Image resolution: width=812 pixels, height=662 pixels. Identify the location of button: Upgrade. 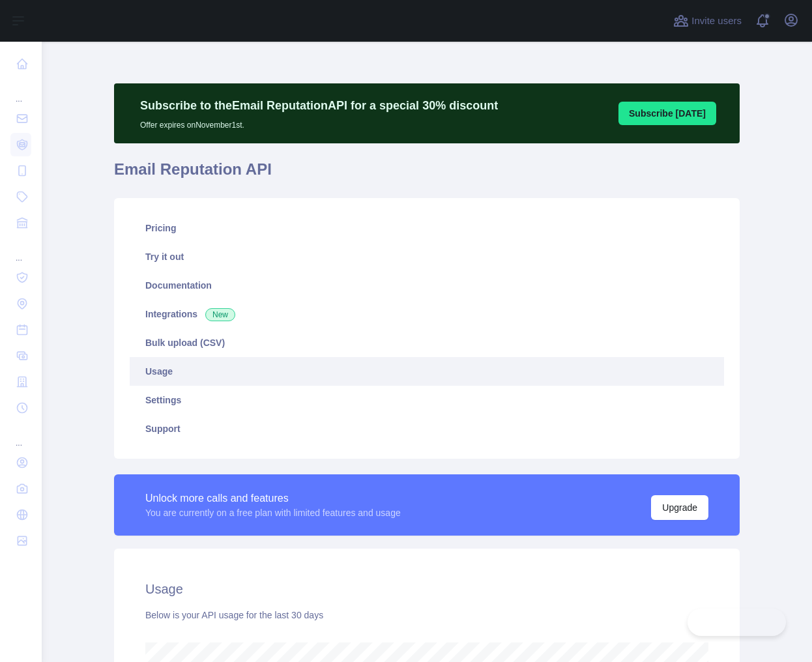
(679, 507).